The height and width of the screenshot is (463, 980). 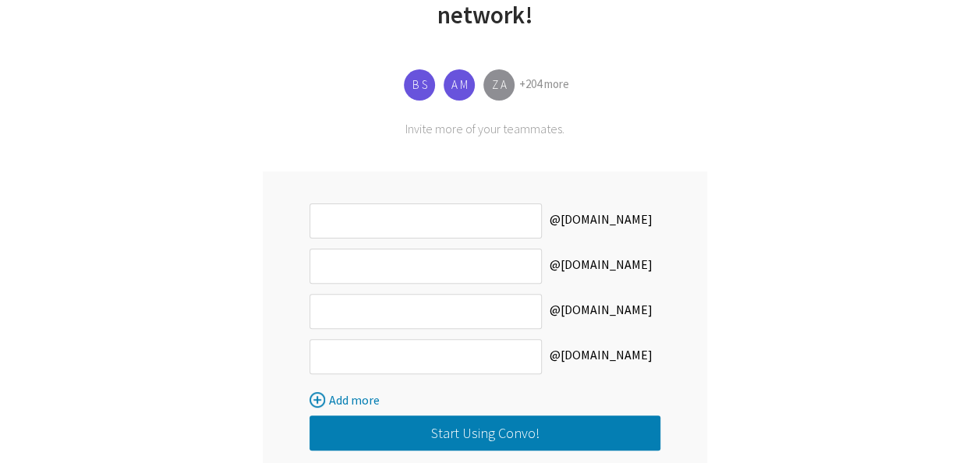 I want to click on div: B S, so click(x=420, y=85).